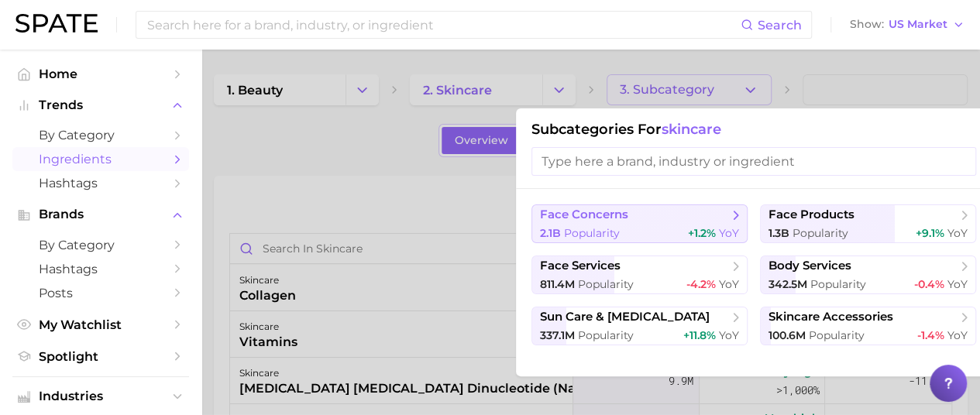 This screenshot has height=415, width=980. I want to click on span: Ingredients, so click(101, 159).